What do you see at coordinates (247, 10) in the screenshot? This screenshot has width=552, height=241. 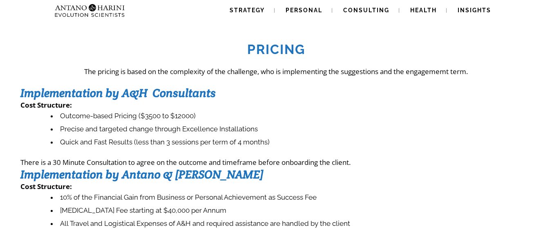 I see `span: Strategy` at bounding box center [247, 10].